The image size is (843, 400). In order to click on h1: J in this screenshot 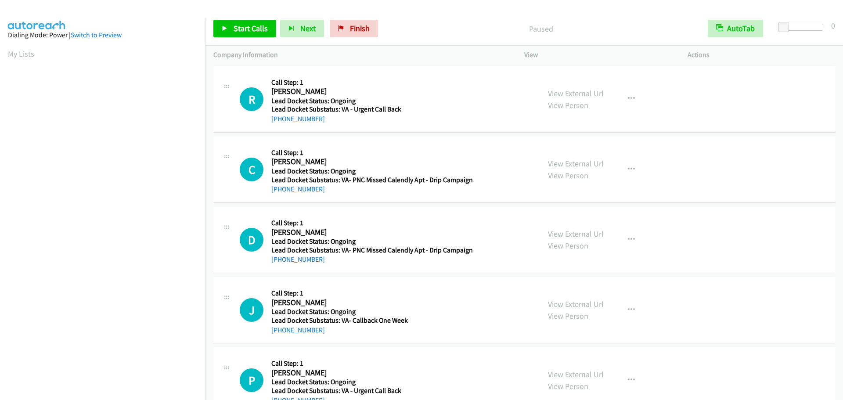, I will do `click(252, 310)`.